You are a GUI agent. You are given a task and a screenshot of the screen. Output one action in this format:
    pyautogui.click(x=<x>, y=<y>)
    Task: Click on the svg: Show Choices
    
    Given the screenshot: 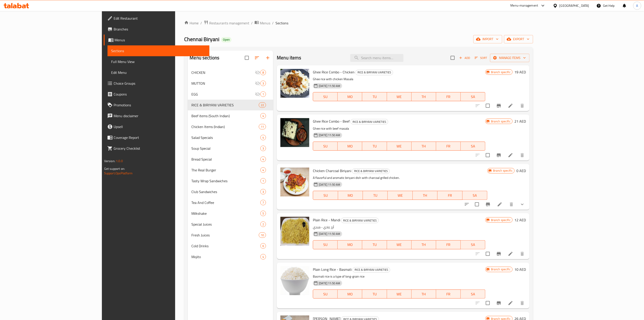 What is the action you would take?
    pyautogui.click(x=523, y=204)
    